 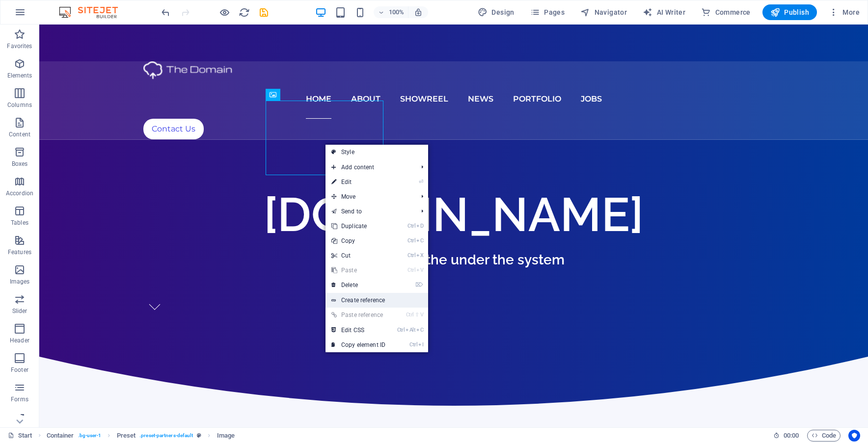 I want to click on button: Pages, so click(x=547, y=12).